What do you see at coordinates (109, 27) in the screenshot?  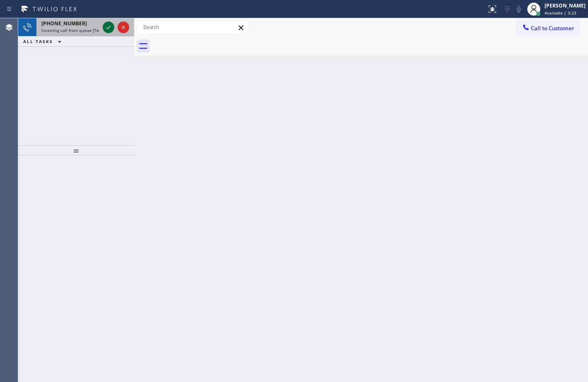 I see `button: Accept` at bounding box center [109, 27].